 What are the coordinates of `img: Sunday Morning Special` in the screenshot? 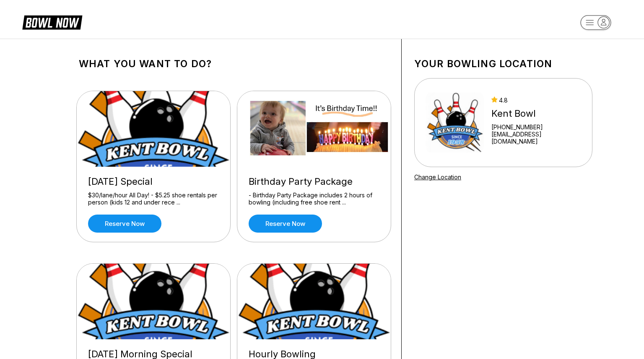 It's located at (154, 301).